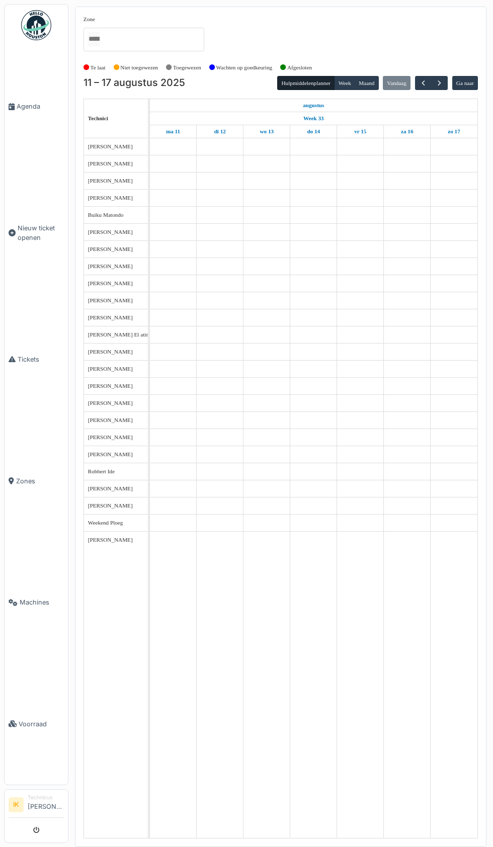  What do you see at coordinates (360, 131) in the screenshot?
I see `a: 15 augustus 2025` at bounding box center [360, 131].